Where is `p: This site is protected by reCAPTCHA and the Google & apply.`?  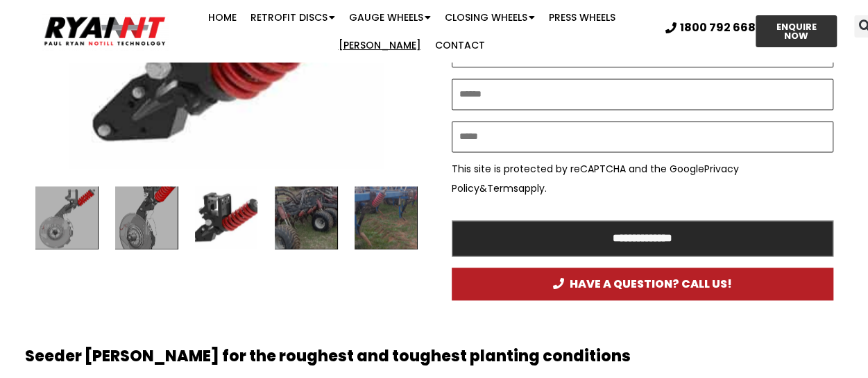 p: This site is protected by reCAPTCHA and the Google & apply. is located at coordinates (643, 178).